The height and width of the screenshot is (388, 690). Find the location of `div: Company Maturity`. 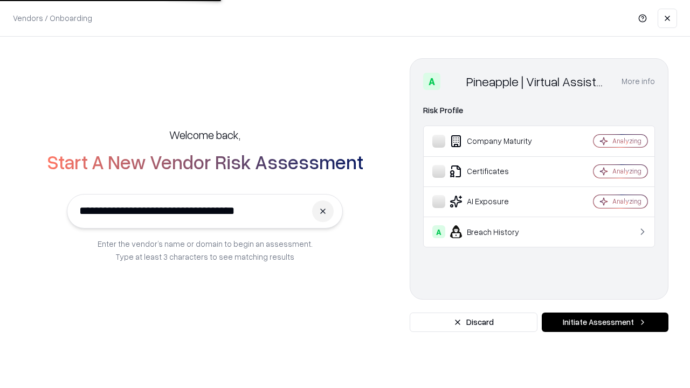

div: Company Maturity is located at coordinates (497, 141).